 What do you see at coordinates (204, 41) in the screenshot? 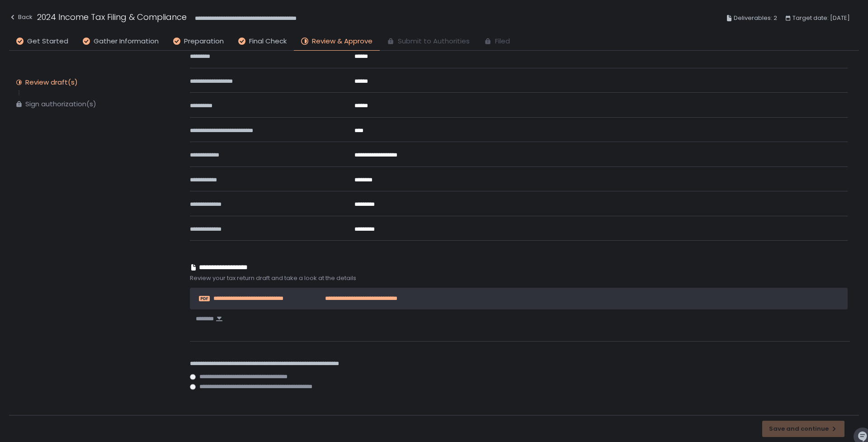
I see `span: Preparation` at bounding box center [204, 41].